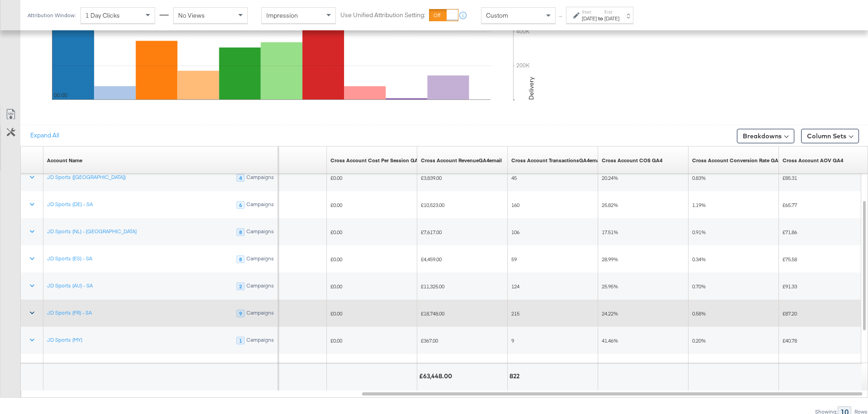  I want to click on span: £11,325.00, so click(433, 286).